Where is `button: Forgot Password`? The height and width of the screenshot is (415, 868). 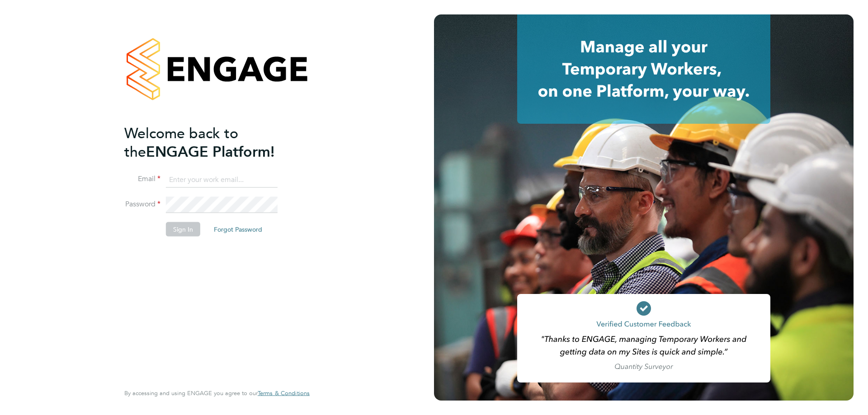
button: Forgot Password is located at coordinates (238, 230).